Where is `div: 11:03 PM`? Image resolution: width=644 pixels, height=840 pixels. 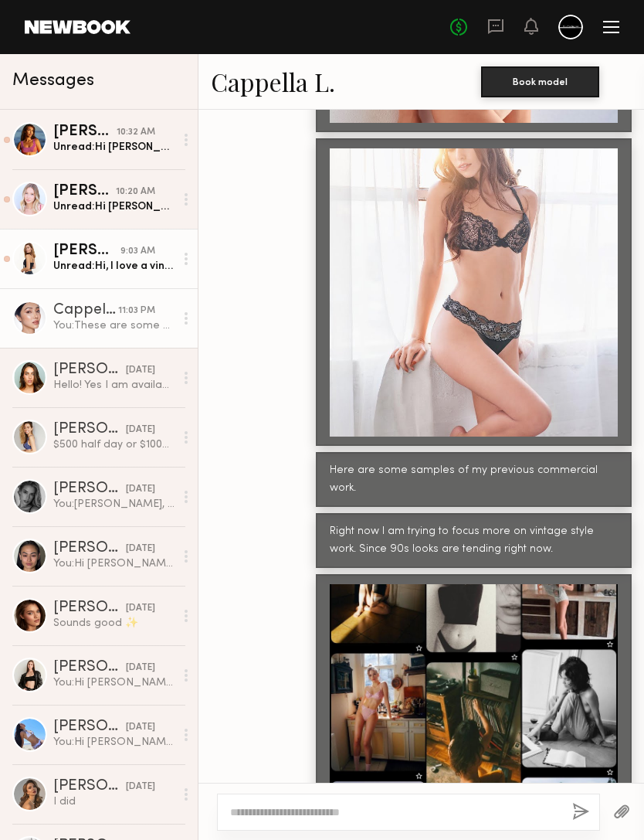 div: 11:03 PM is located at coordinates (137, 310).